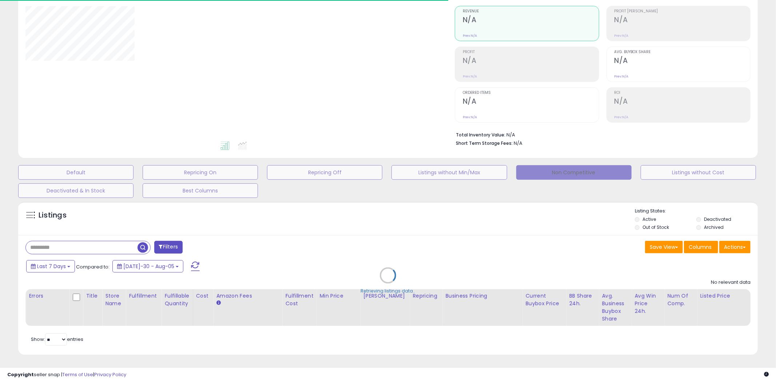 Image resolution: width=776 pixels, height=382 pixels. I want to click on button: Repricing Off, so click(324, 172).